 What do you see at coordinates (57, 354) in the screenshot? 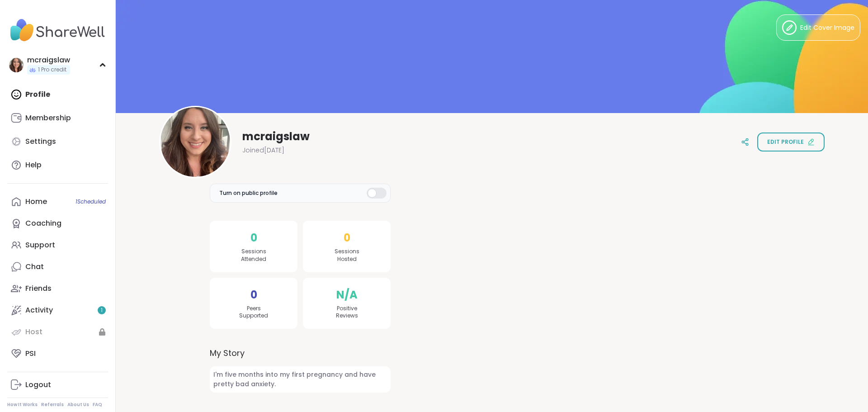
I see `a: PSI` at bounding box center [57, 354].